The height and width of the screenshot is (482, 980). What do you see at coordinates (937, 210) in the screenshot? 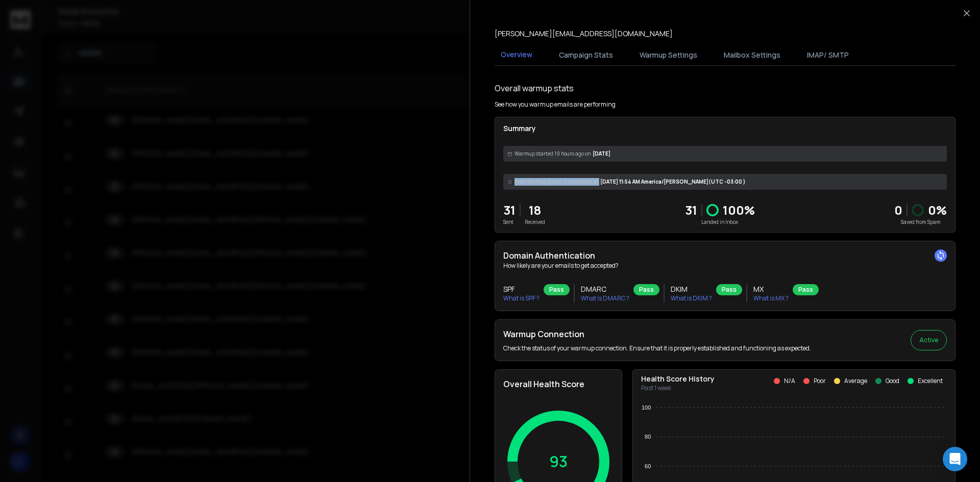
I see `p: 0 %` at bounding box center [937, 210].